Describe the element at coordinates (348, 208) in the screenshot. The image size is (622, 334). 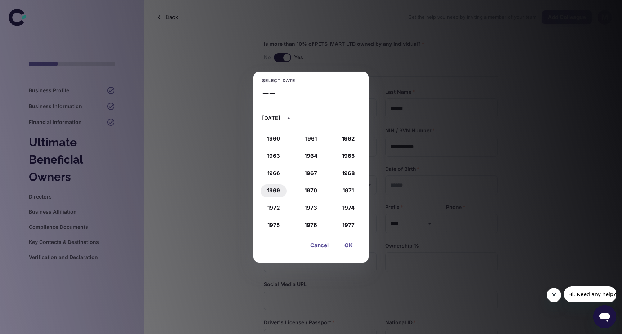
I see `button: 1974` at that location.